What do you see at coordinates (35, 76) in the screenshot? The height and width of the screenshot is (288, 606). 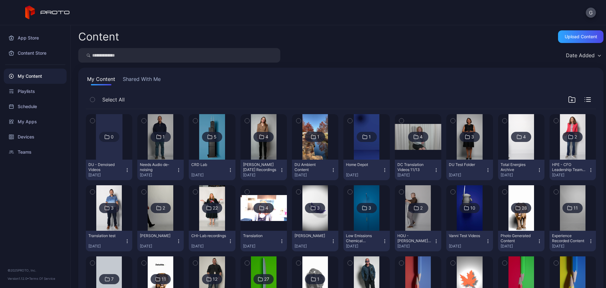 I see `a: My Content` at bounding box center [35, 76].